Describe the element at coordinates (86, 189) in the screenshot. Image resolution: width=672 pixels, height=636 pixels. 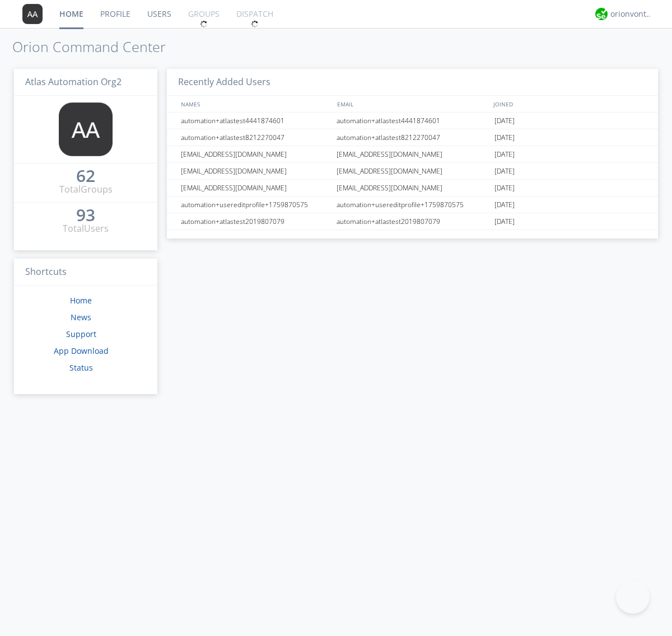
I see `div: Total Groups` at that location.